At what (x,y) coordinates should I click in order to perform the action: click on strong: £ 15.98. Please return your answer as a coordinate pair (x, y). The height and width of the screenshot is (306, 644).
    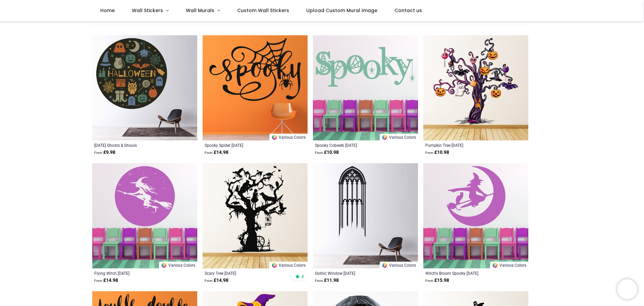
    Looking at the image, I should click on (437, 281).